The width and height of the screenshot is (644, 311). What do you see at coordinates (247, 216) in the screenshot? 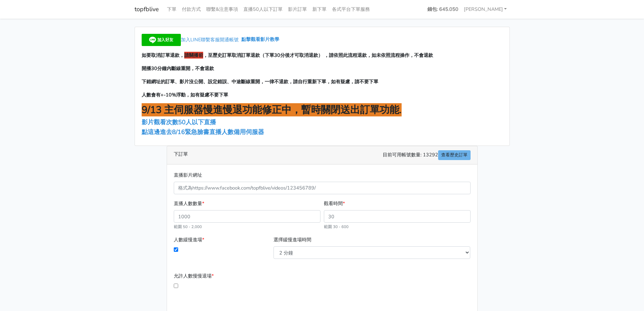
I see `input: 1000` at bounding box center [247, 216].